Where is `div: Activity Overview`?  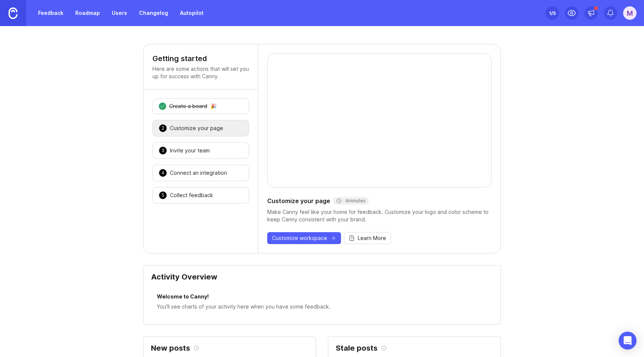
div: Activity Overview is located at coordinates (322, 280).